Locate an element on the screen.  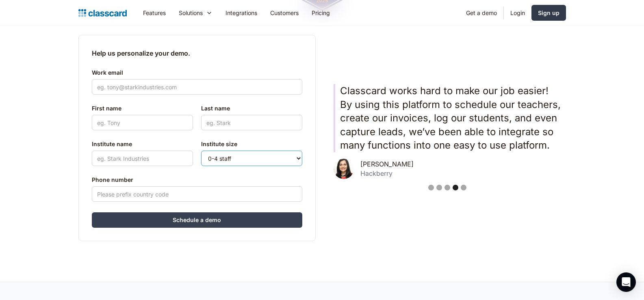
div: Hackberry is located at coordinates (387, 173).